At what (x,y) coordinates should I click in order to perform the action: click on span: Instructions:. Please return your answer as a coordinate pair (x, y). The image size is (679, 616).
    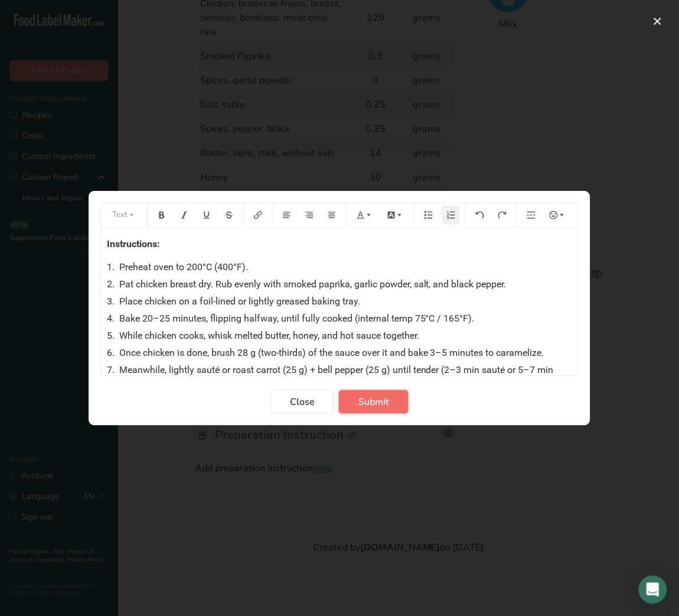
    Looking at the image, I should click on (133, 244).